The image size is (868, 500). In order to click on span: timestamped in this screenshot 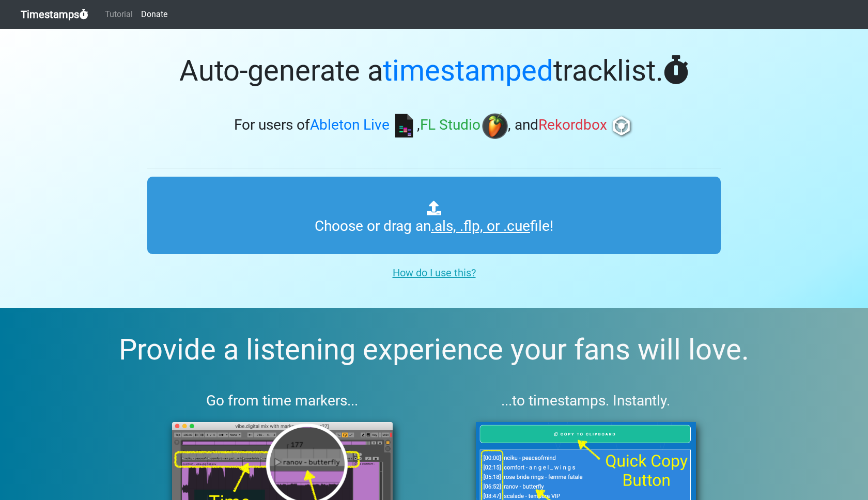, I will do `click(468, 70)`.